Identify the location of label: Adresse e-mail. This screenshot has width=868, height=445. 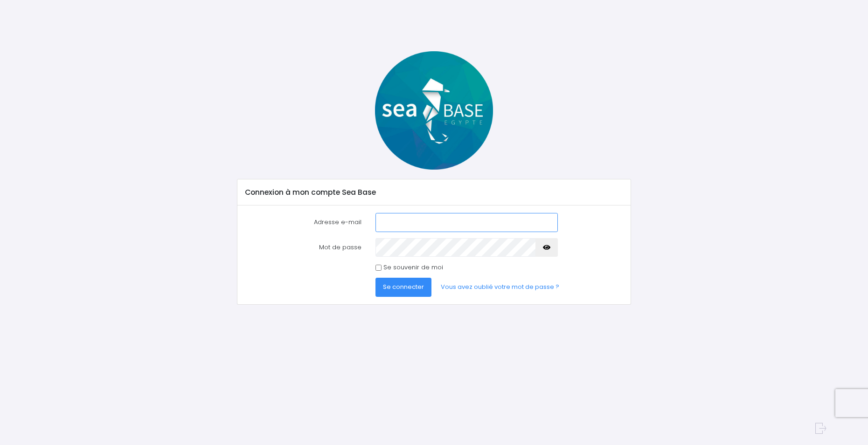
(303, 222).